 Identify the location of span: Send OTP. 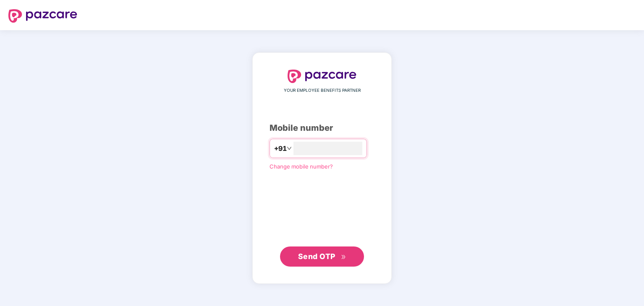
(317, 256).